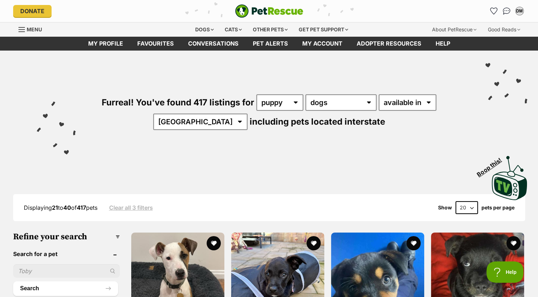 This screenshot has width=538, height=297. I want to click on span: Furreal! You've found 417 listings for, so click(178, 102).